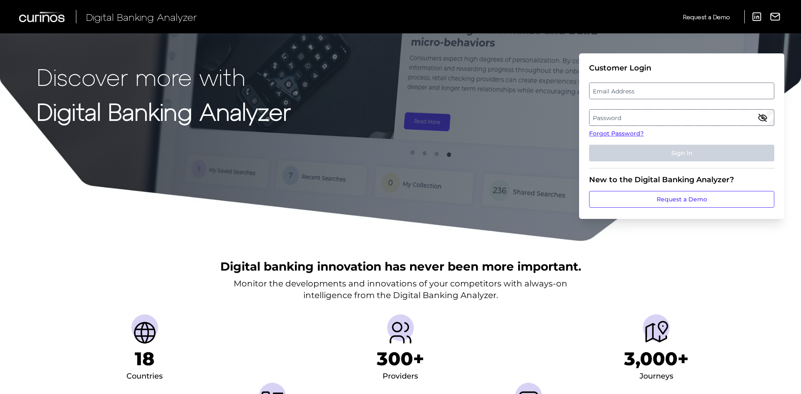 The image size is (801, 394). Describe the element at coordinates (656, 377) in the screenshot. I see `div: Journeys` at that location.